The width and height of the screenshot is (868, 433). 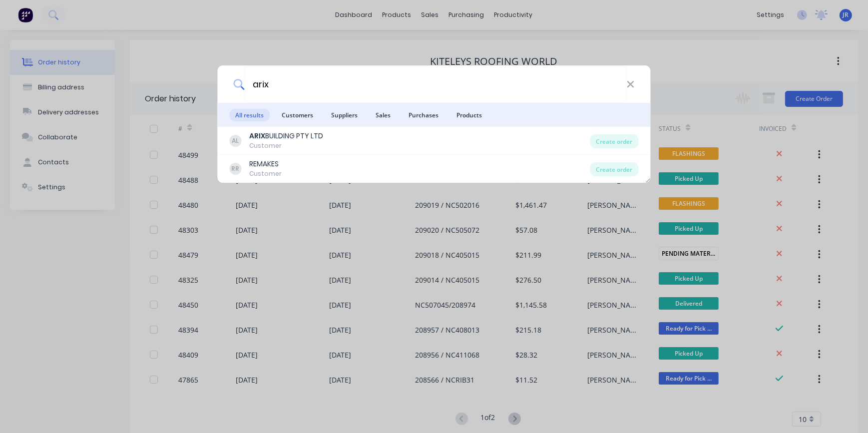 I want to click on span: Products, so click(x=469, y=115).